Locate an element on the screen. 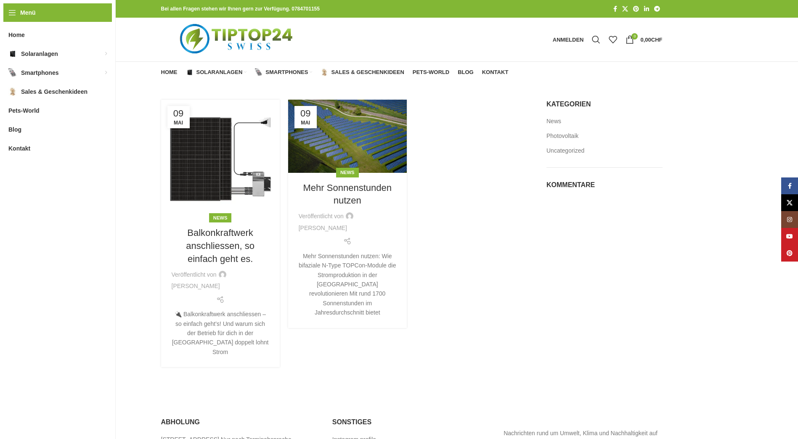 This screenshot has width=798, height=439. span: CHF is located at coordinates (656, 40).